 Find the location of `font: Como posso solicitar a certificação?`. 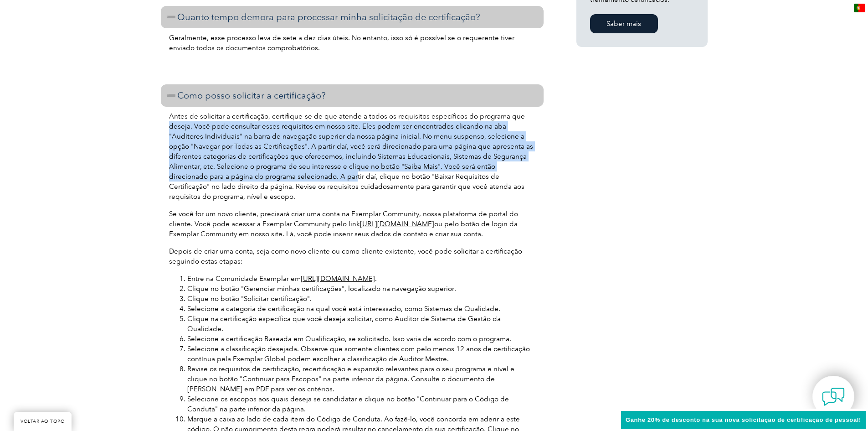

font: Como posso solicitar a certificação? is located at coordinates (252, 95).